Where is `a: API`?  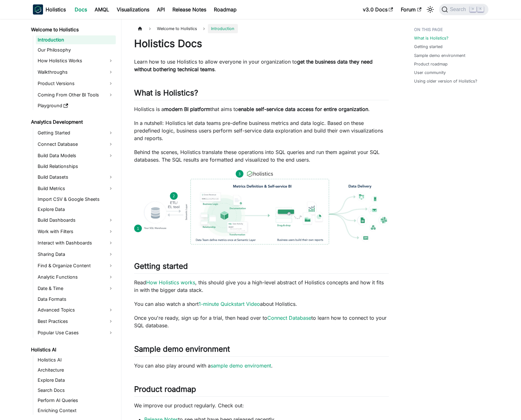 a: API is located at coordinates (160, 9).